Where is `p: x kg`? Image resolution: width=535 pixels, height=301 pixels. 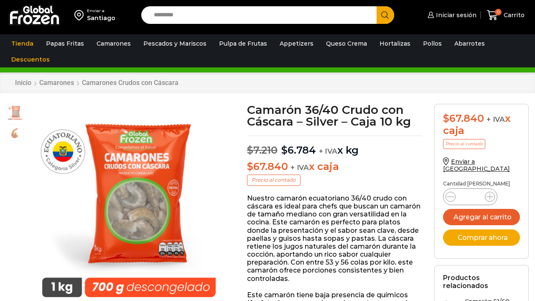
p: x kg is located at coordinates (334, 146).